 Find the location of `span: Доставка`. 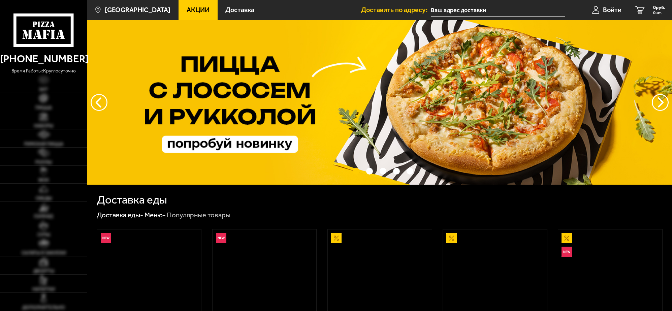

span: Доставка is located at coordinates (240, 10).